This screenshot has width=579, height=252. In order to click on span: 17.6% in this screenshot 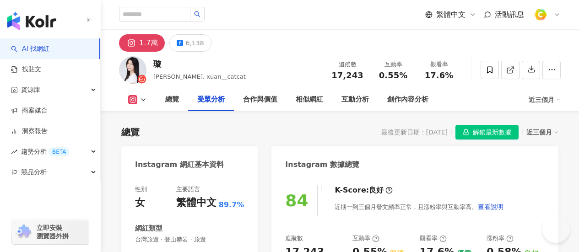, I will do `click(439, 76)`.